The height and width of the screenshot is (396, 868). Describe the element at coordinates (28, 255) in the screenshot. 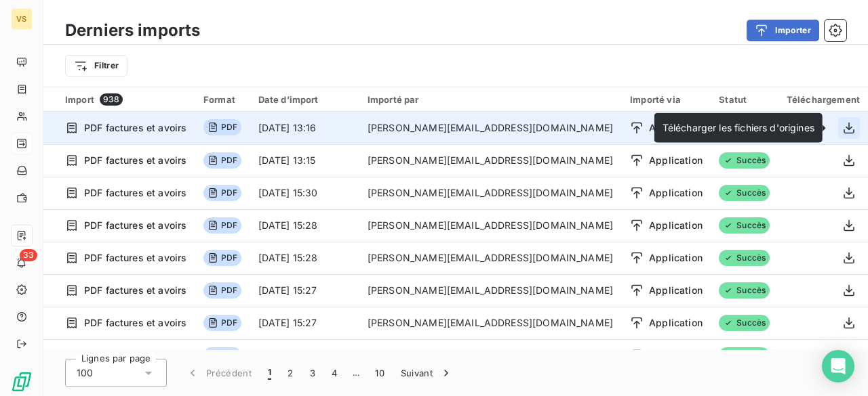

I see `span: 33` at that location.